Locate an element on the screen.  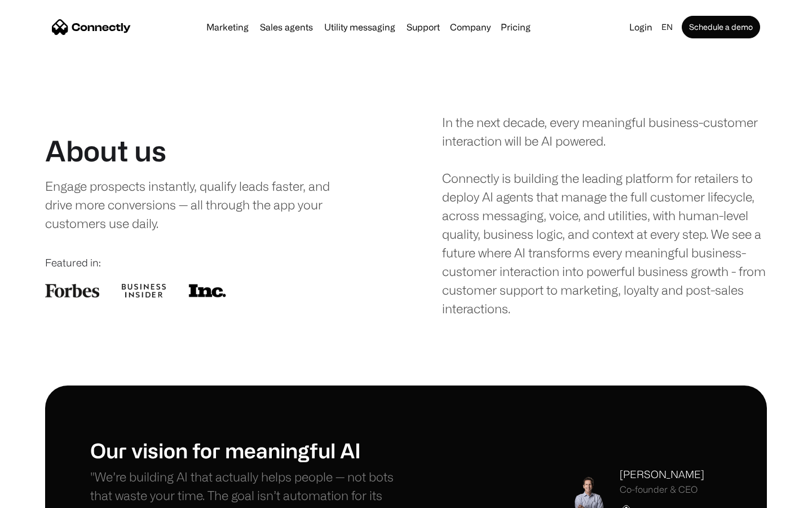
a: Utility messaging is located at coordinates (360, 27).